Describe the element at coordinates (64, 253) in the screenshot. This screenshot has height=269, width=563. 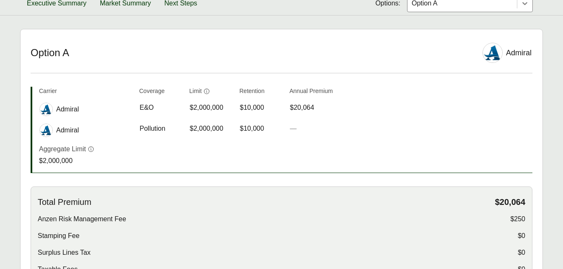
I see `span: Surplus Lines Tax` at that location.